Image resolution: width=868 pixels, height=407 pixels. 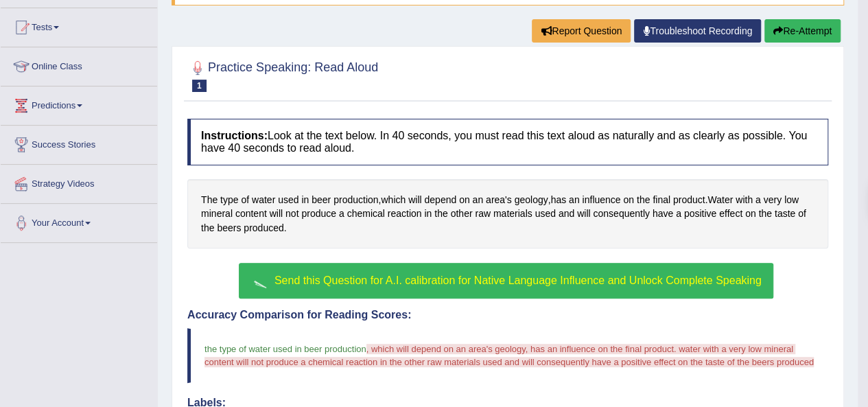 I want to click on h4: Accuracy Comparison for Reading Scores:, so click(x=508, y=315).